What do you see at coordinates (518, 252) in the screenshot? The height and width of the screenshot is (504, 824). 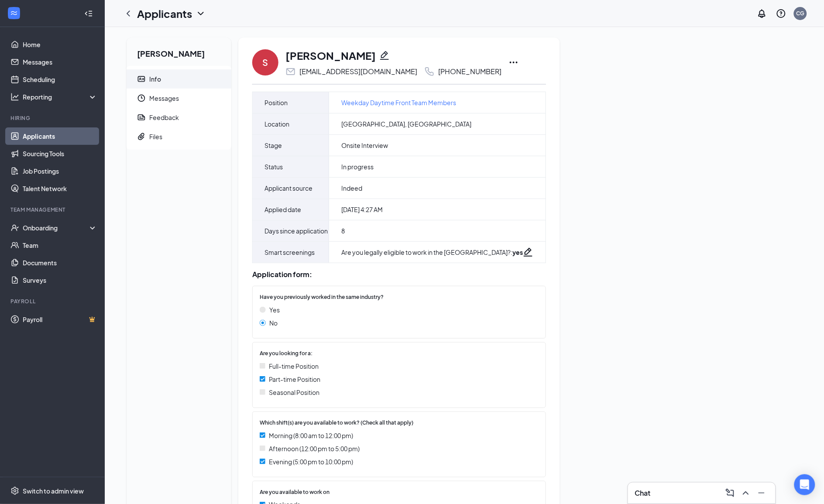 I see `strong: yes` at bounding box center [518, 252].